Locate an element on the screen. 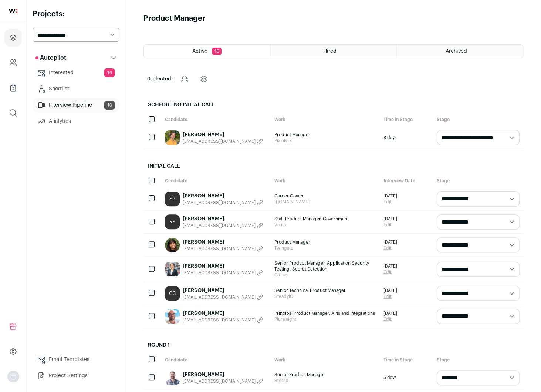 The width and height of the screenshot is (541, 392). span: GitLab is located at coordinates (325, 275).